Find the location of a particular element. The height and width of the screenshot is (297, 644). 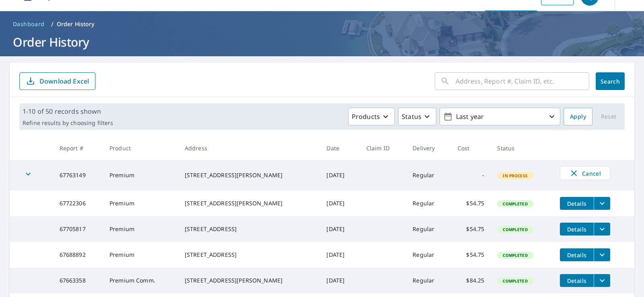

button: Last year is located at coordinates (500, 117).